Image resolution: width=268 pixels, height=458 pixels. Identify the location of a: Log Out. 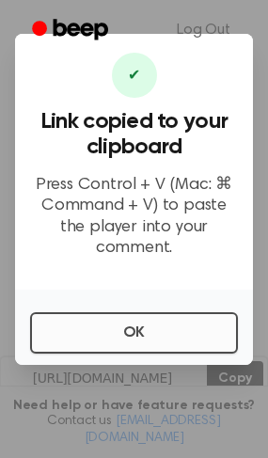
(203, 30).